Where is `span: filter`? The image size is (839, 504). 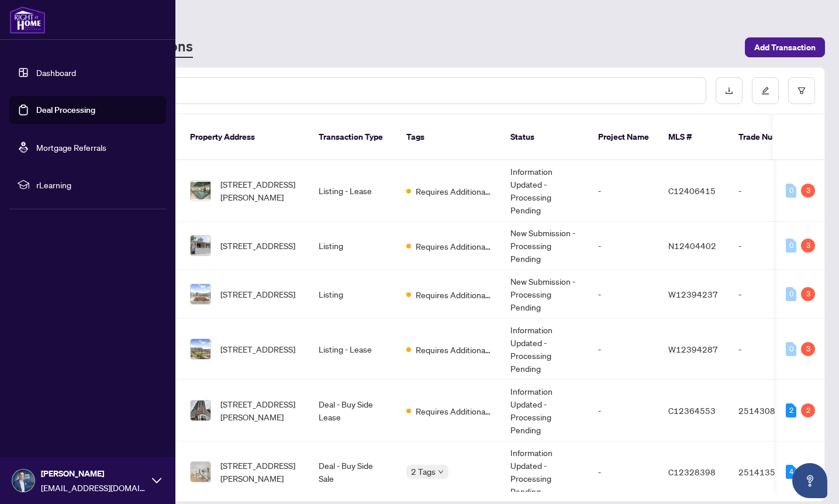 span: filter is located at coordinates (802, 91).